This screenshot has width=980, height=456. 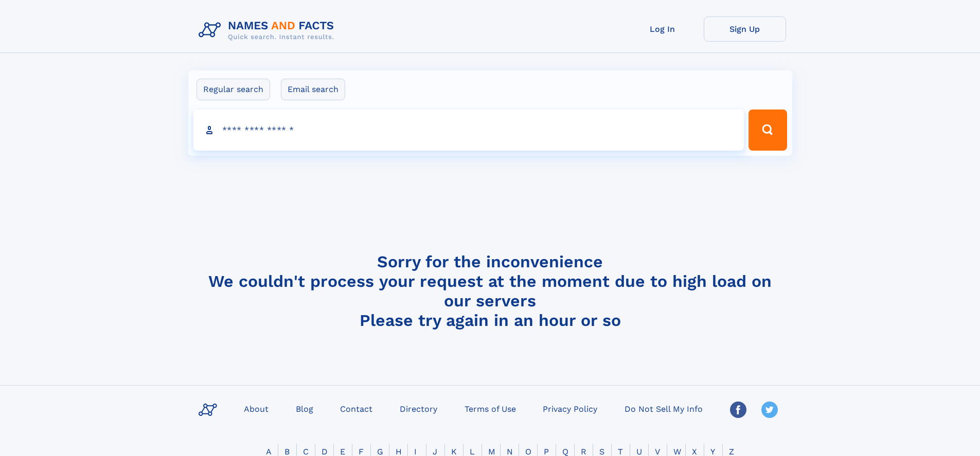 I want to click on label: Email search, so click(x=312, y=89).